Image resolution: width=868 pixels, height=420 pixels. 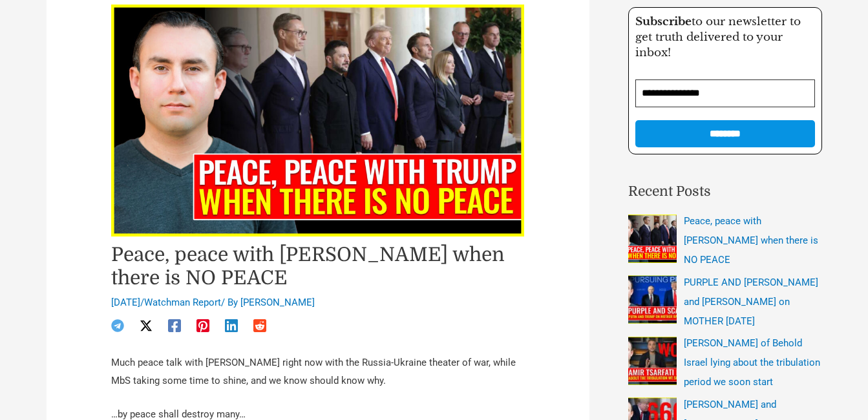 What do you see at coordinates (203, 326) in the screenshot?
I see `a: Pinterest` at bounding box center [203, 326].